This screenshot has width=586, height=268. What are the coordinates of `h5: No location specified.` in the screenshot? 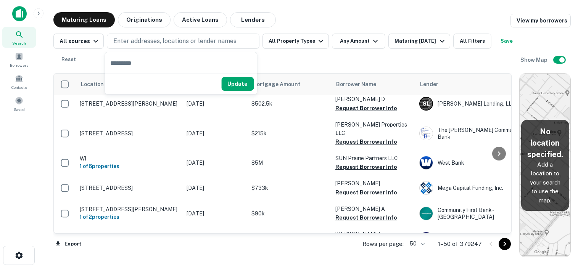 It's located at (545, 143).